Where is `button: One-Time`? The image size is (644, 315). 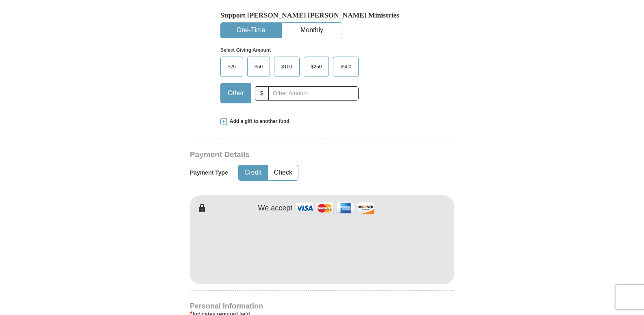 button: One-Time is located at coordinates (251, 30).